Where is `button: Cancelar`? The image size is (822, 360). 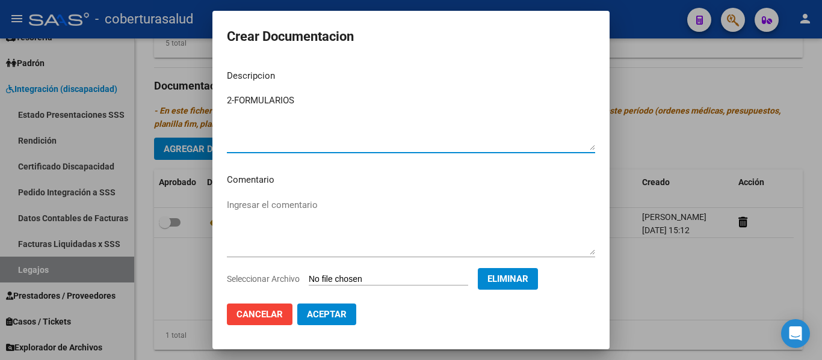 button: Cancelar is located at coordinates (259, 315).